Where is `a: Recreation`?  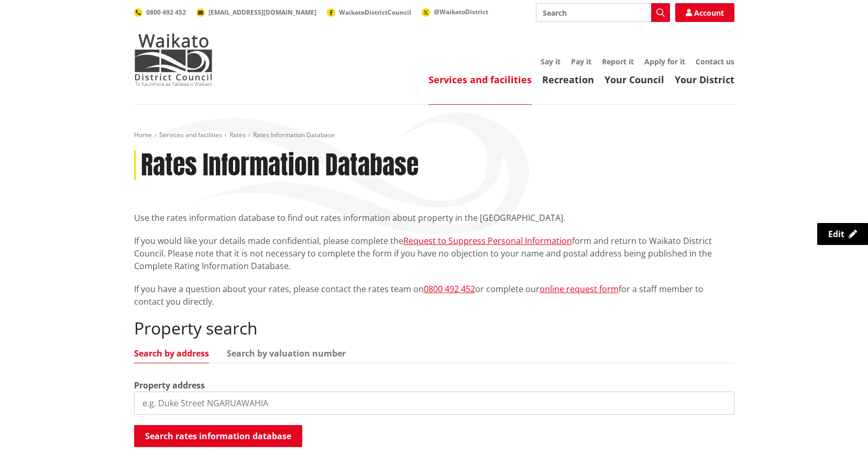
a: Recreation is located at coordinates (567, 79).